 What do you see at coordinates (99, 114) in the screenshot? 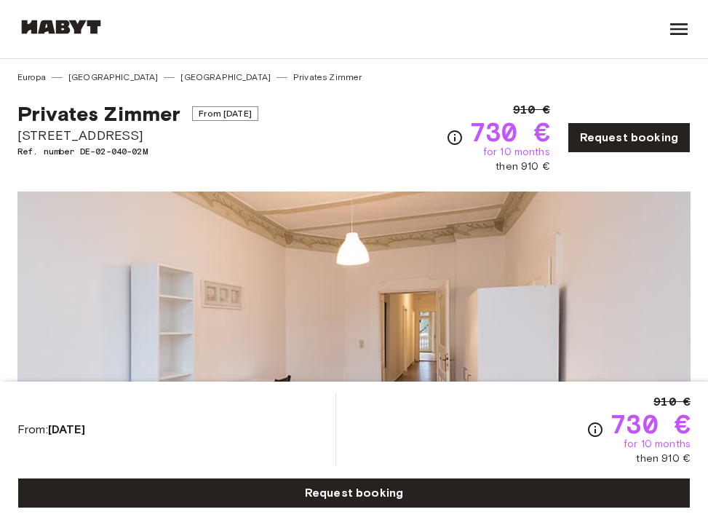
I see `span: Privates Zimmer` at bounding box center [99, 114].